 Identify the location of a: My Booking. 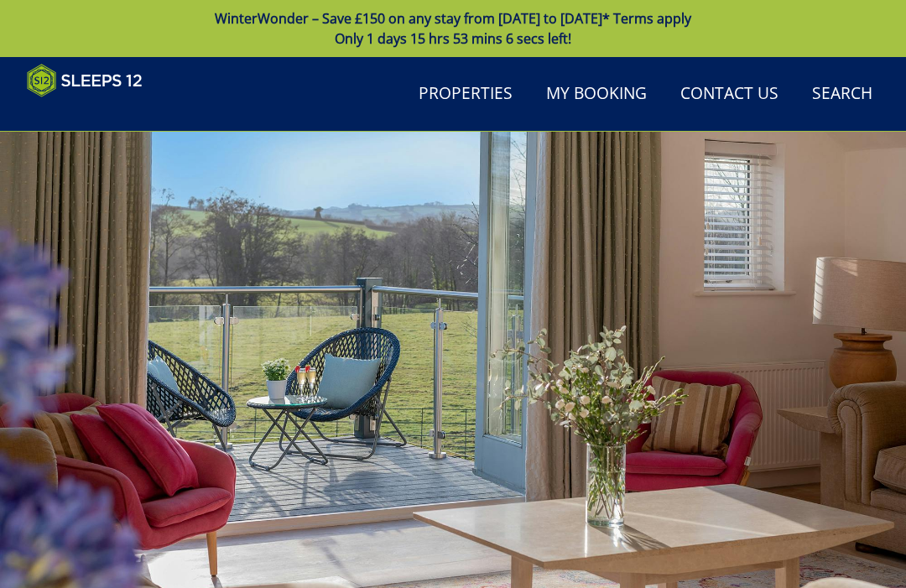
(597, 94).